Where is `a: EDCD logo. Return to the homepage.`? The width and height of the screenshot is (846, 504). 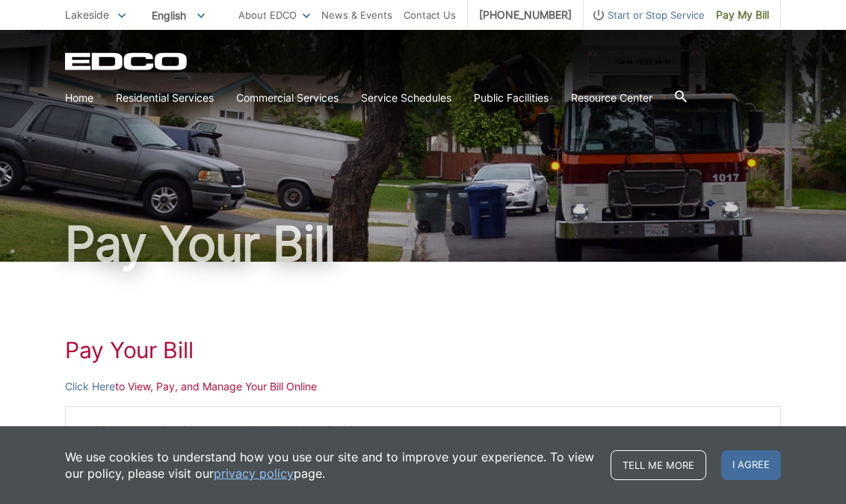
a: EDCD logo. Return to the homepage. is located at coordinates (127, 61).